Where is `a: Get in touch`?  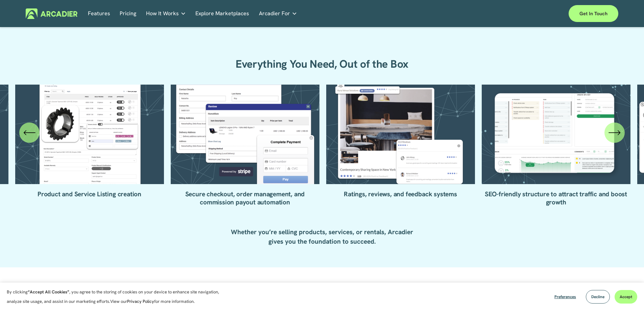
a: Get in touch is located at coordinates (593, 14).